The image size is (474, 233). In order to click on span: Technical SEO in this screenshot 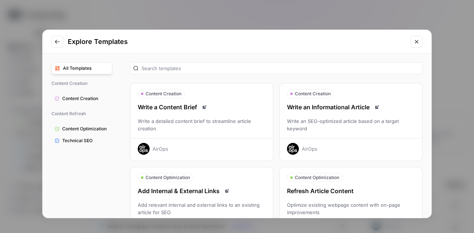, I will do `click(85, 141)`.